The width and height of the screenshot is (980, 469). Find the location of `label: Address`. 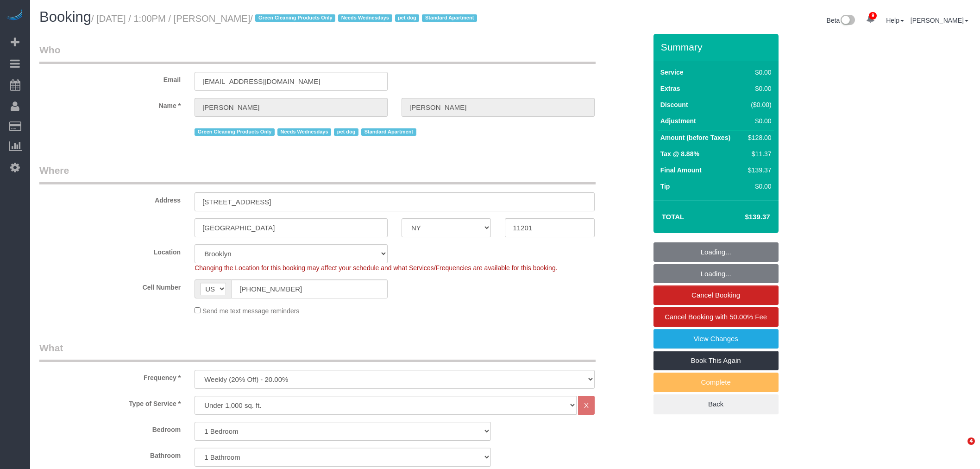

label: Address is located at coordinates (110, 198).